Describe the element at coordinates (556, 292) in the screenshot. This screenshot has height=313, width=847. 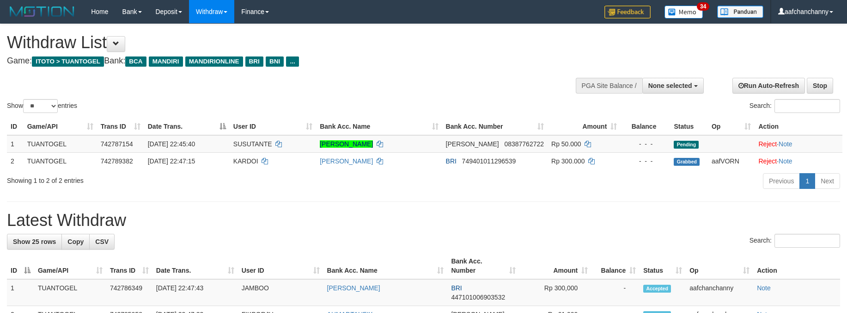
I see `td: Rp 300,000` at that location.